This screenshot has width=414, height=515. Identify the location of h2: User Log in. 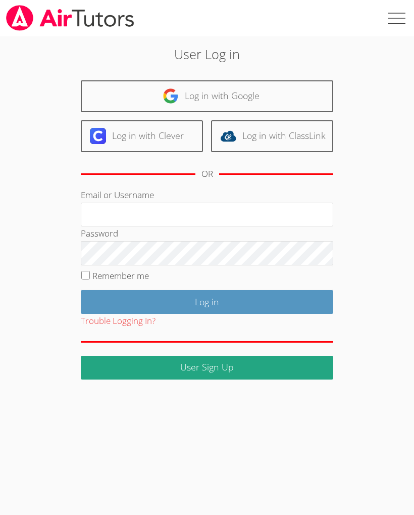
(207, 54).